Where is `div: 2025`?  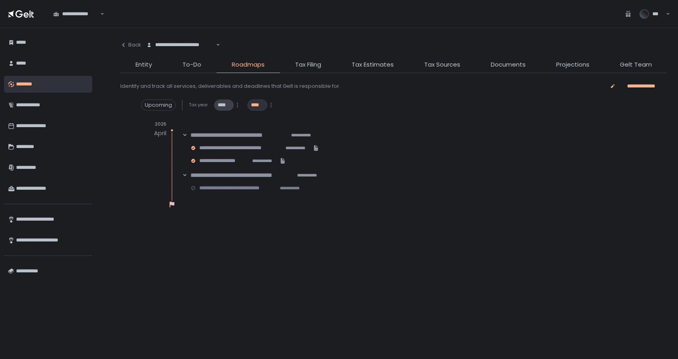 div: 2025 is located at coordinates (143, 124).